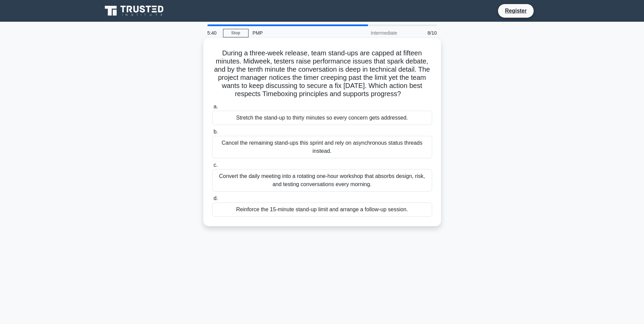 The image size is (644, 324). Describe the element at coordinates (216, 198) in the screenshot. I see `span: d.` at that location.